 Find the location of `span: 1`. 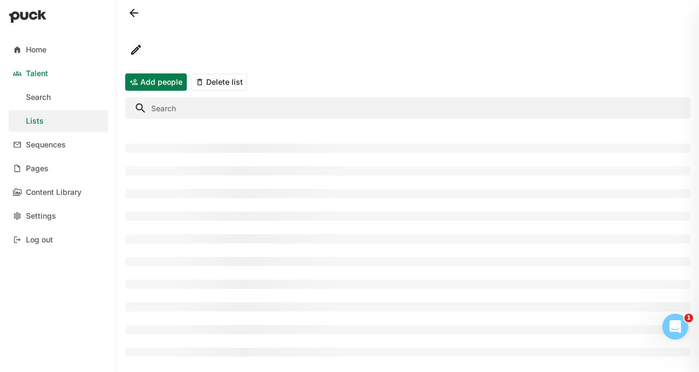

span: 1 is located at coordinates (689, 318).